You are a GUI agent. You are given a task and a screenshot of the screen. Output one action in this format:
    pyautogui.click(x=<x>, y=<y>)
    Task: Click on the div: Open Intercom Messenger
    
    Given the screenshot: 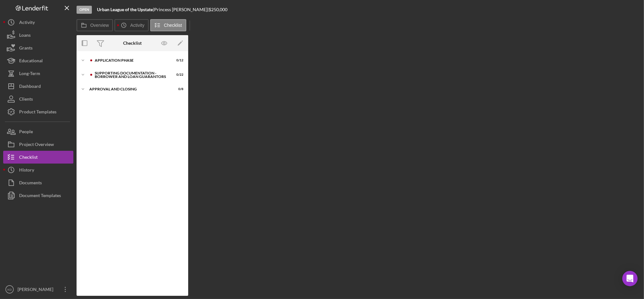 What is the action you would take?
    pyautogui.click(x=630, y=278)
    